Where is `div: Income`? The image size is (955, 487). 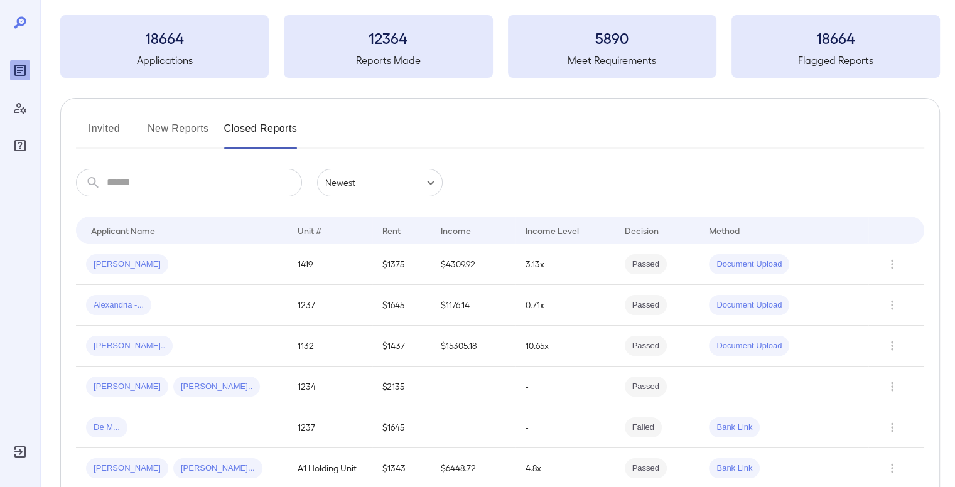
div: Income is located at coordinates (456, 230).